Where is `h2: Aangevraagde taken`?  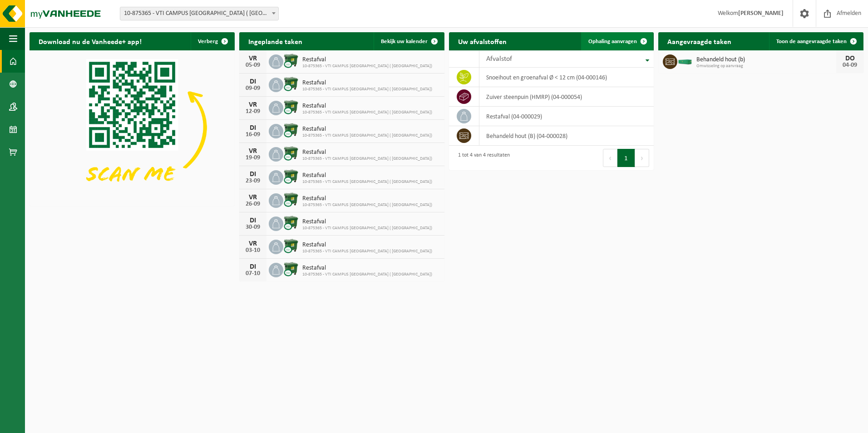
h2: Aangevraagde taken is located at coordinates (699, 41).